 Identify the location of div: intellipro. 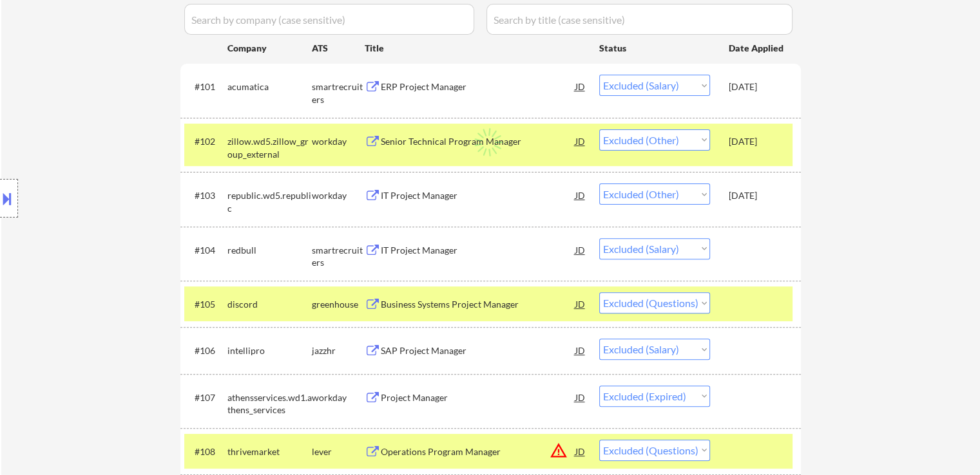
(270, 351).